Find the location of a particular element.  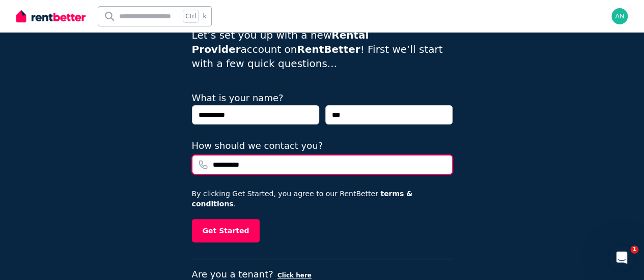

strong: RentBetter is located at coordinates (329, 50).